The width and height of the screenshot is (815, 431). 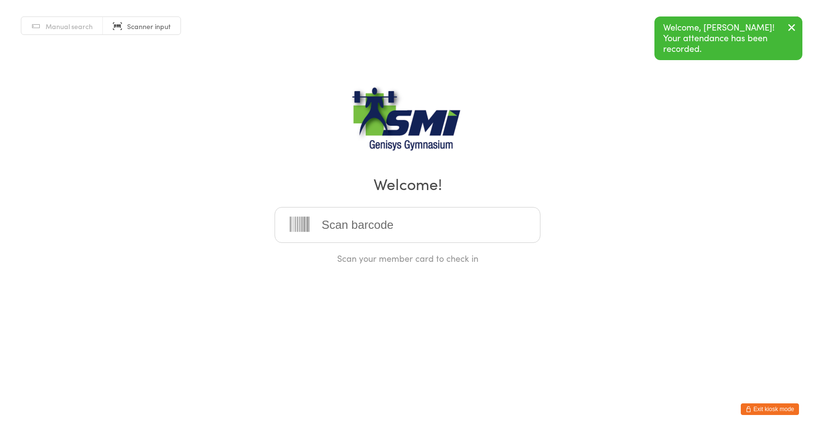 What do you see at coordinates (408, 225) in the screenshot?
I see `input: Scan barcode` at bounding box center [408, 225].